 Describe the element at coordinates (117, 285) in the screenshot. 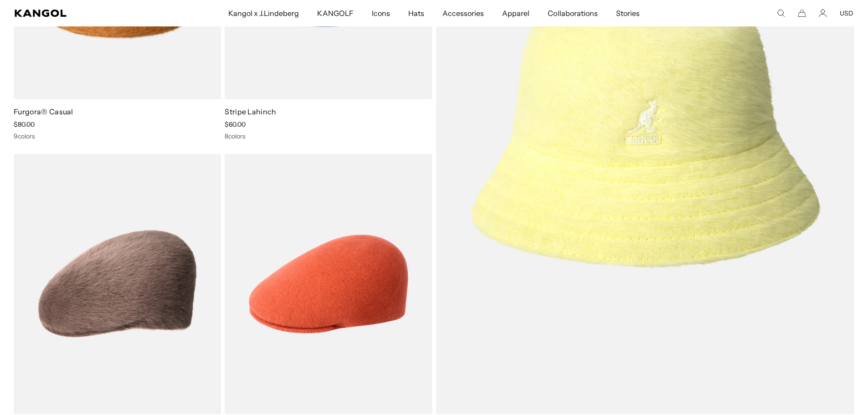

I see `img: Furgora® 504` at that location.